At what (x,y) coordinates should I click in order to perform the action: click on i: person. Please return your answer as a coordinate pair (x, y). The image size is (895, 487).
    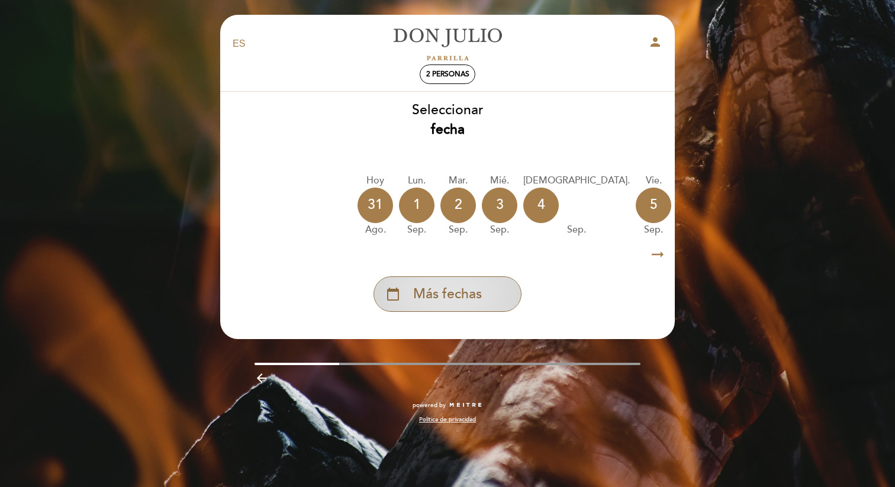
    Looking at the image, I should click on (655, 42).